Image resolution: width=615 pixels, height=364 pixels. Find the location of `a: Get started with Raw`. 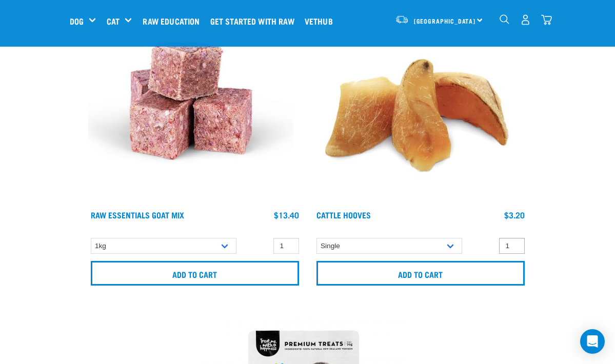

a: Get started with Raw is located at coordinates (255, 21).